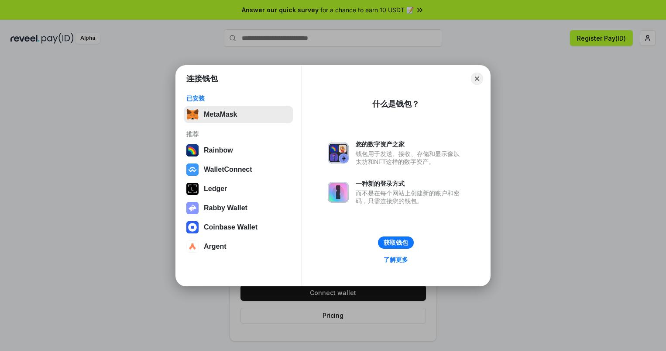  I want to click on div: Rabby Wallet, so click(226, 208).